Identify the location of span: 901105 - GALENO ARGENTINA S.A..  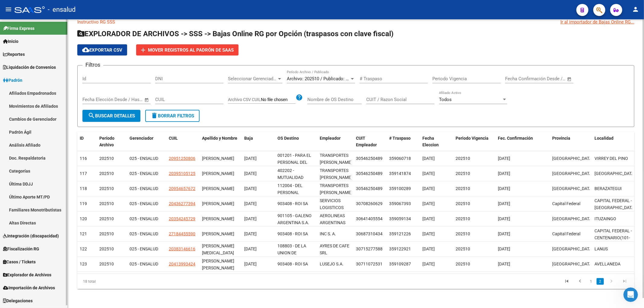
(294, 219).